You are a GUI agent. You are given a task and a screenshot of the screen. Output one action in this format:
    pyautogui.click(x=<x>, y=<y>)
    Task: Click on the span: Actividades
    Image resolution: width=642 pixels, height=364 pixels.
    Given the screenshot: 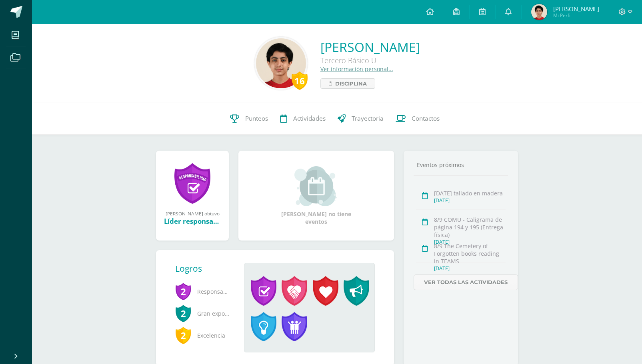 What is the action you would take?
    pyautogui.click(x=309, y=118)
    